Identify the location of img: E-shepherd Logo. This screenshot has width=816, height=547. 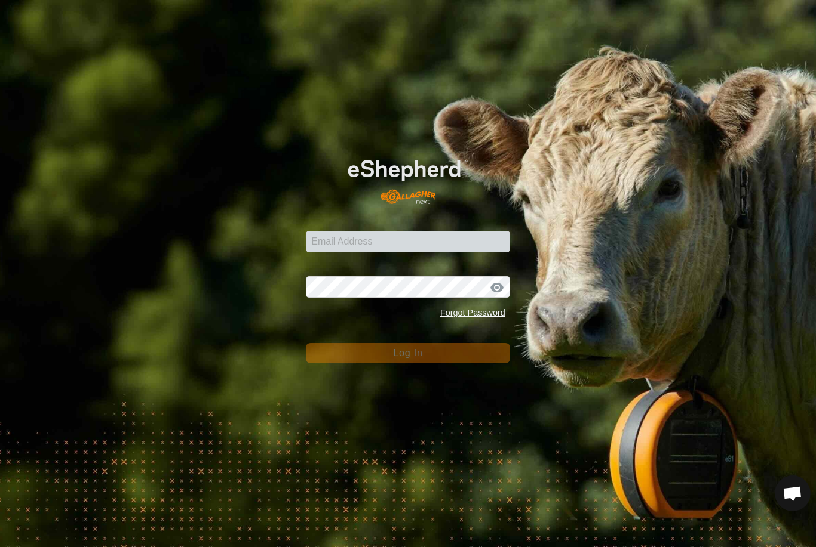
(407, 177).